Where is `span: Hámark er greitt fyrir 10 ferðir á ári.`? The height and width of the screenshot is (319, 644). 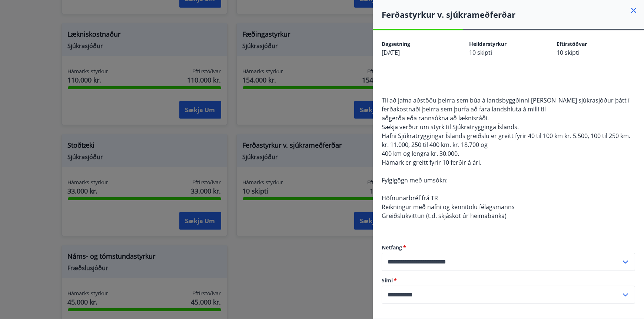 span: Hámark er greitt fyrir 10 ferðir á ári. is located at coordinates (431, 162).